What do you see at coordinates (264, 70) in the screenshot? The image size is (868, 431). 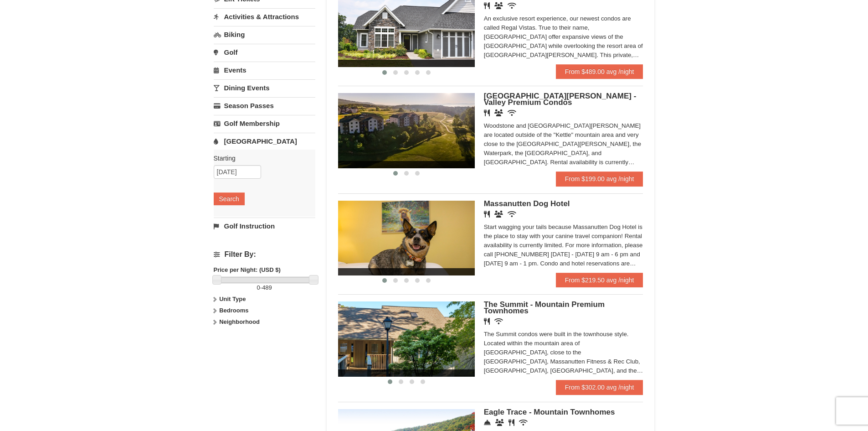 I see `a: Events` at bounding box center [264, 70].